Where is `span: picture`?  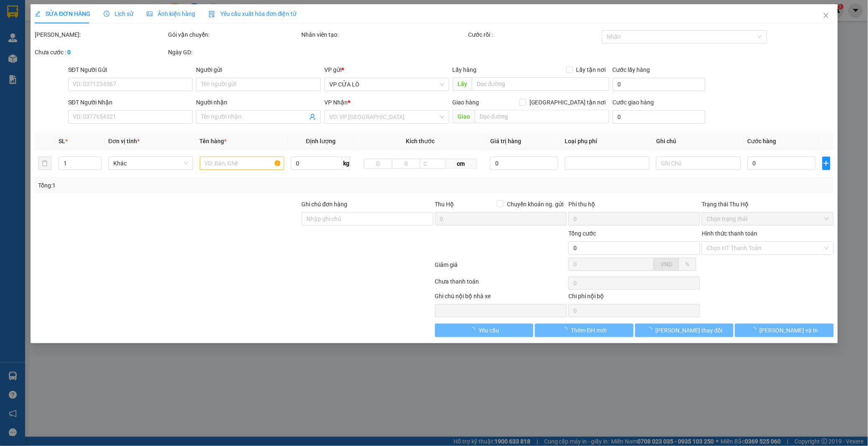
span: picture is located at coordinates (150, 14).